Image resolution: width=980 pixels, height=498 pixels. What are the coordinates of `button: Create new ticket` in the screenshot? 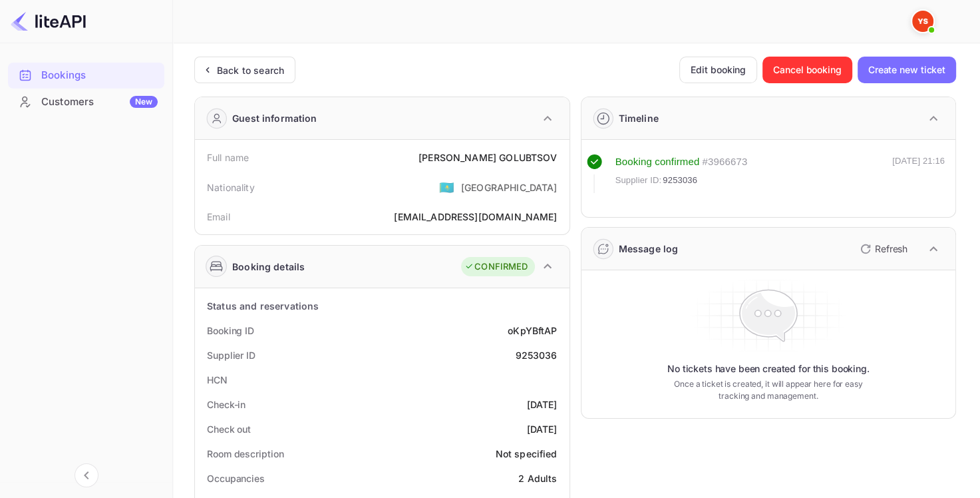 It's located at (907, 70).